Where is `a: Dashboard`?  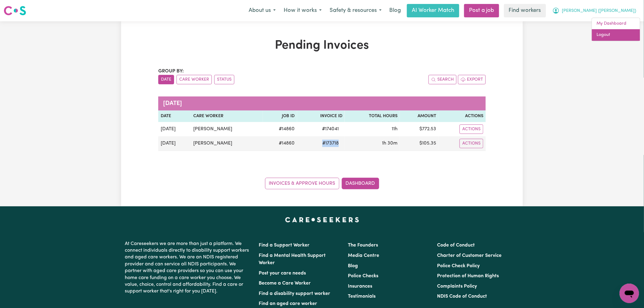
a: Dashboard is located at coordinates (360, 184).